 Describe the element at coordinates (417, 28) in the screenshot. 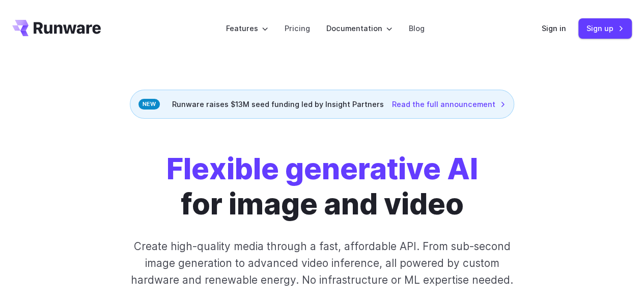

I see `a: Blog` at that location.